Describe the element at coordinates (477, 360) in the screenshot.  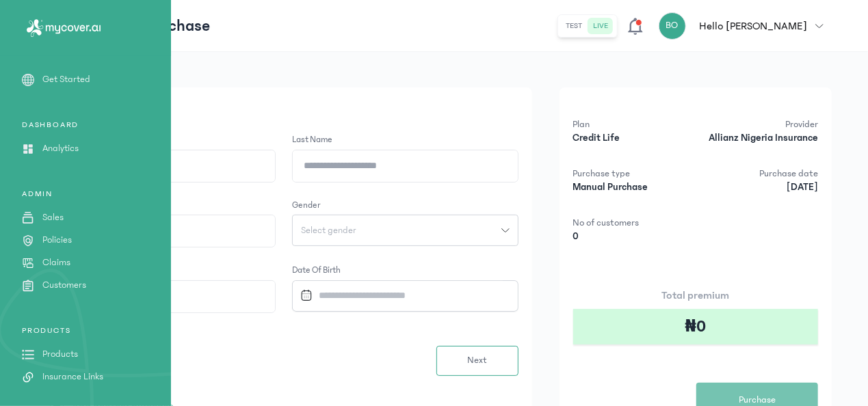
I see `span: Next` at that location.